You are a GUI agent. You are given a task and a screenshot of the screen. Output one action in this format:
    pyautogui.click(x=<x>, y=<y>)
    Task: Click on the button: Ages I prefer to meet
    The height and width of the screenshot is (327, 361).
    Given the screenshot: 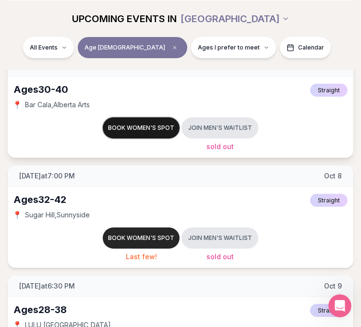 What is the action you would take?
    pyautogui.click(x=233, y=47)
    